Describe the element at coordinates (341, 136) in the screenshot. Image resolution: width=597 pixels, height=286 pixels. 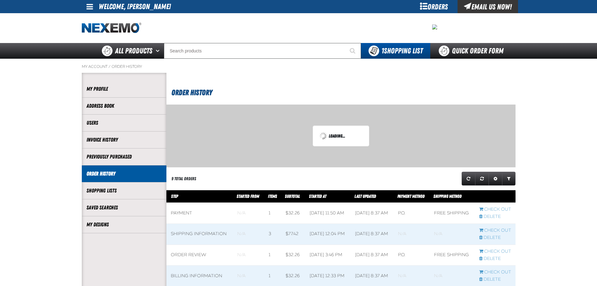
I see `div: Loading...` at that location.